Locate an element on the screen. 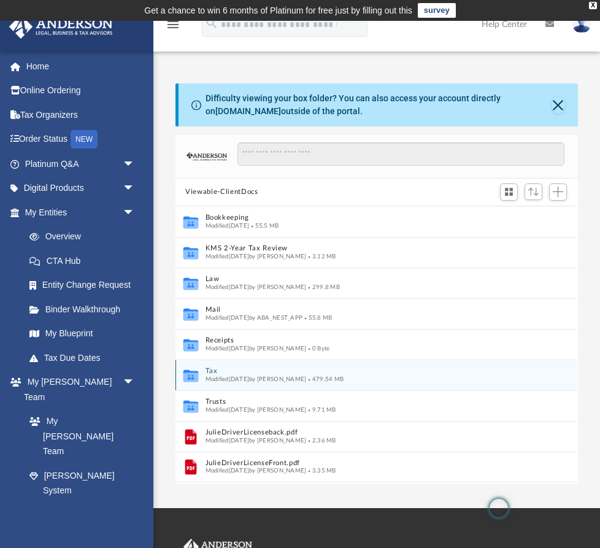 The height and width of the screenshot is (548, 600). span: 2.36 MB is located at coordinates (321, 440).